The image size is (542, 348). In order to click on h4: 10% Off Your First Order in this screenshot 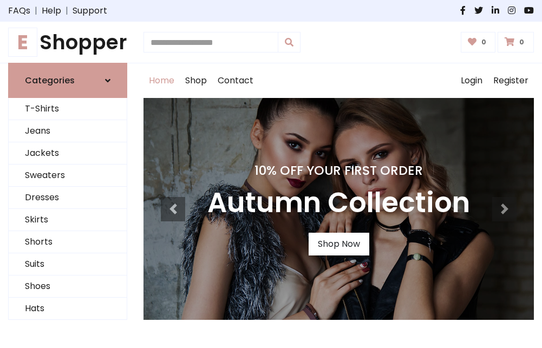, I will do `click(338, 171)`.